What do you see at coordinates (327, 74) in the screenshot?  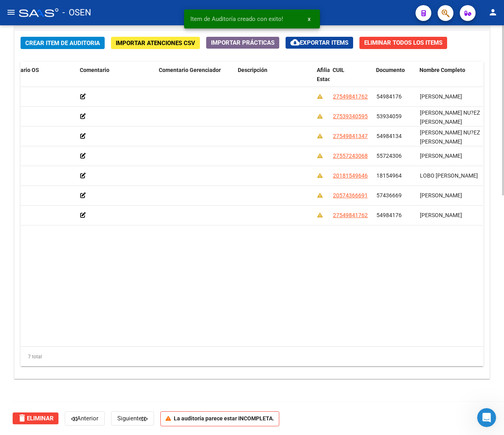 I see `span: Afiliado Estado` at bounding box center [327, 74].